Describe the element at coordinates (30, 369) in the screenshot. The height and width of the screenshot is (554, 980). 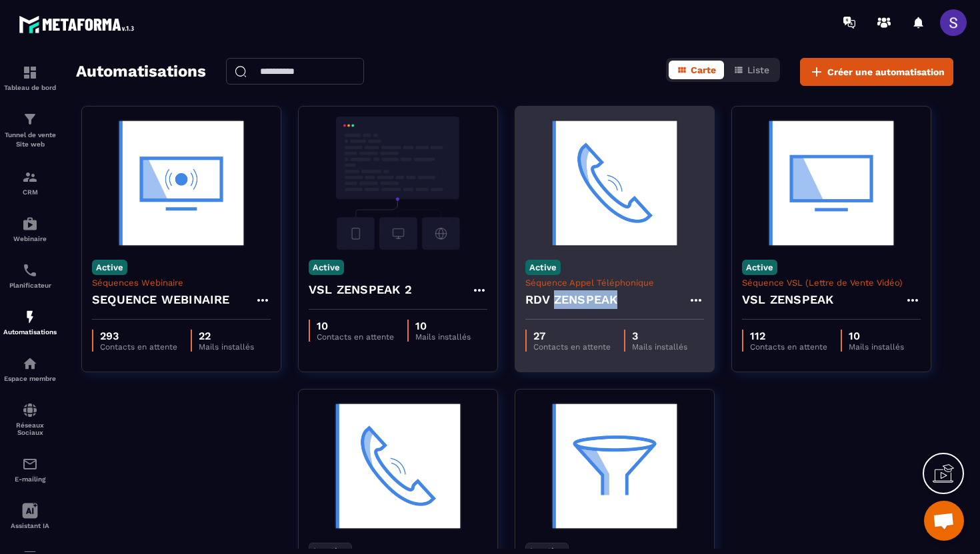
I see `a: automationsautomationsEspace membre` at that location.